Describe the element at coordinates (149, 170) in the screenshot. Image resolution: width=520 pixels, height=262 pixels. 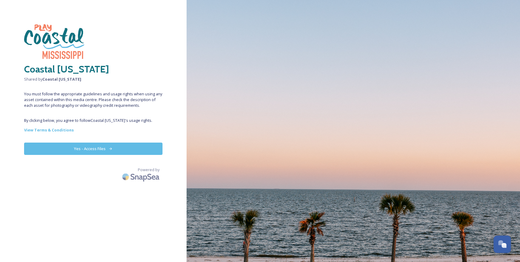
I see `span: Powered by` at that location.